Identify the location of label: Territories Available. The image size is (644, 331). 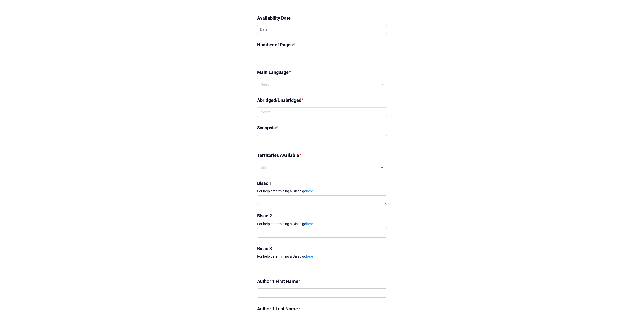
(278, 155).